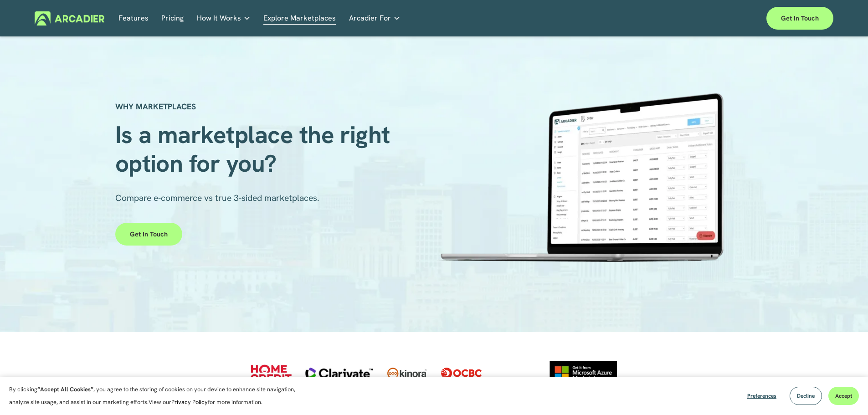 This screenshot has height=415, width=868. What do you see at coordinates (762, 396) in the screenshot?
I see `button: Preferences` at bounding box center [762, 396].